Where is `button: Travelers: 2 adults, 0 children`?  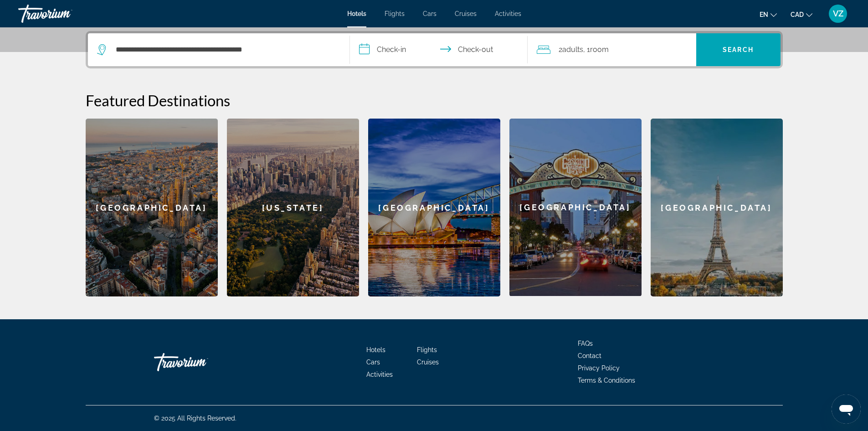 button: Travelers: 2 adults, 0 children is located at coordinates (612, 50).